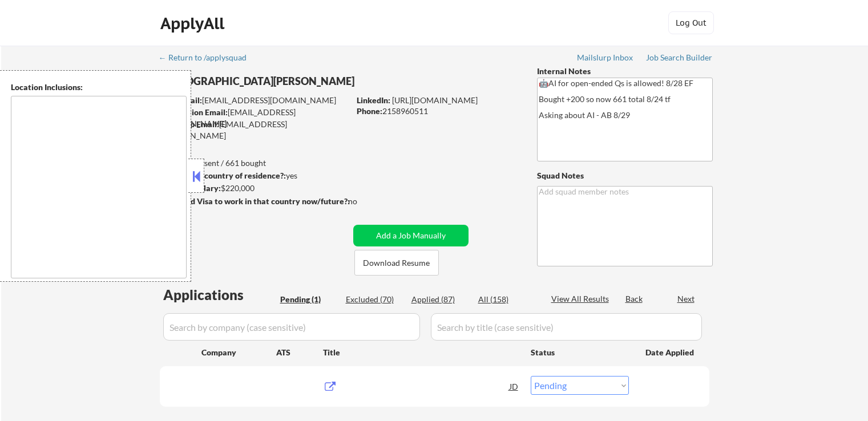  What do you see at coordinates (194, 24) in the screenshot?
I see `div: ApplyAll` at bounding box center [194, 24].